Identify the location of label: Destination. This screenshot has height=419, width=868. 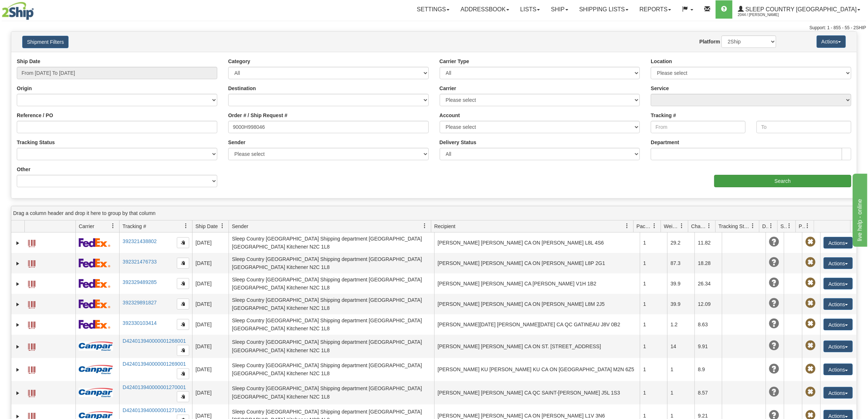
(242, 88).